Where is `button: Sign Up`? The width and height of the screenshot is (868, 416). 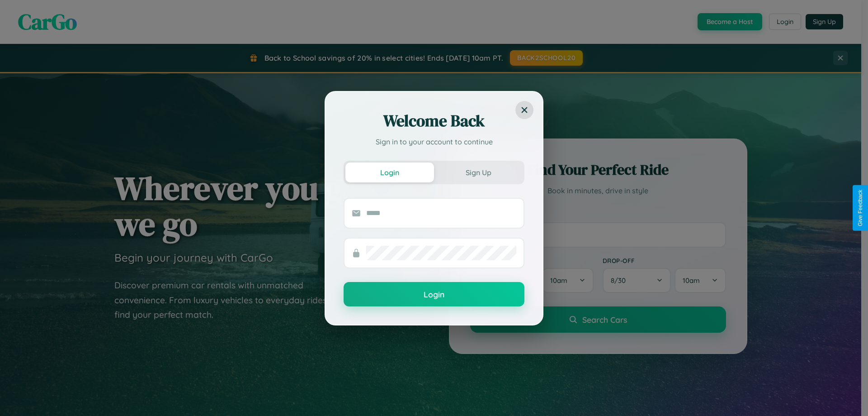 button: Sign Up is located at coordinates (478, 173).